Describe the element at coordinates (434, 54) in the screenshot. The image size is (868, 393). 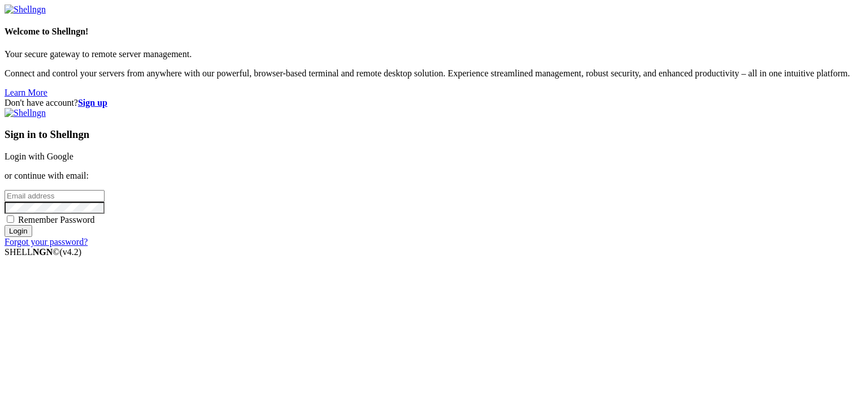
I see `p: Your secure gateway to remote server management.` at that location.